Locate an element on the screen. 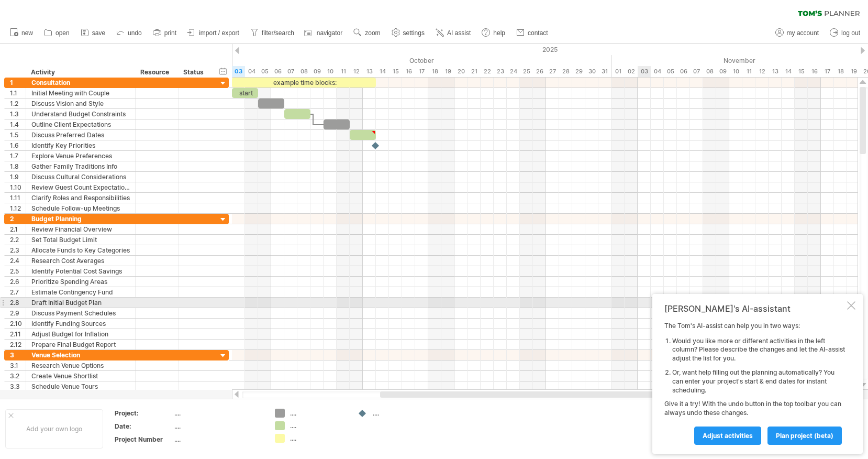  span: save is located at coordinates (99, 33).